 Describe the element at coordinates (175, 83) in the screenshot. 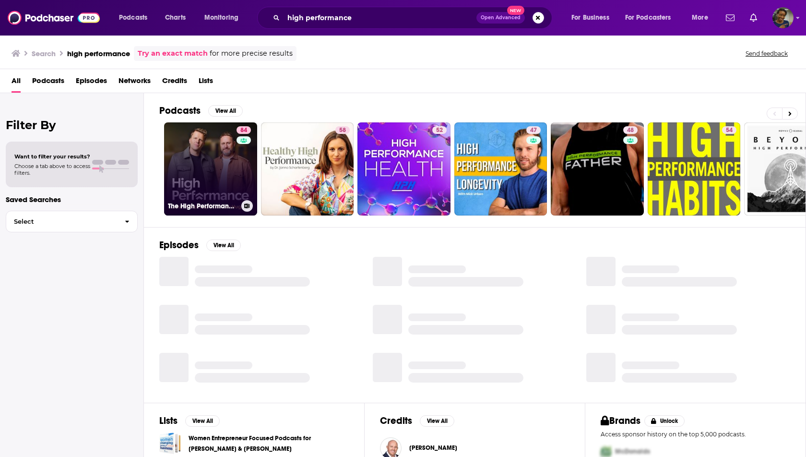

I see `span: Credits` at that location.